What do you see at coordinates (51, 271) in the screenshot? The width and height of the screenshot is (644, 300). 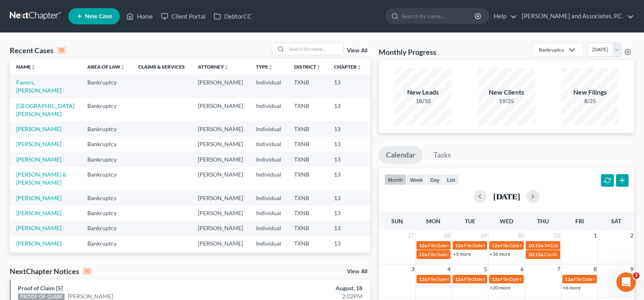 I see `div: NextChapter Notices` at bounding box center [51, 271].